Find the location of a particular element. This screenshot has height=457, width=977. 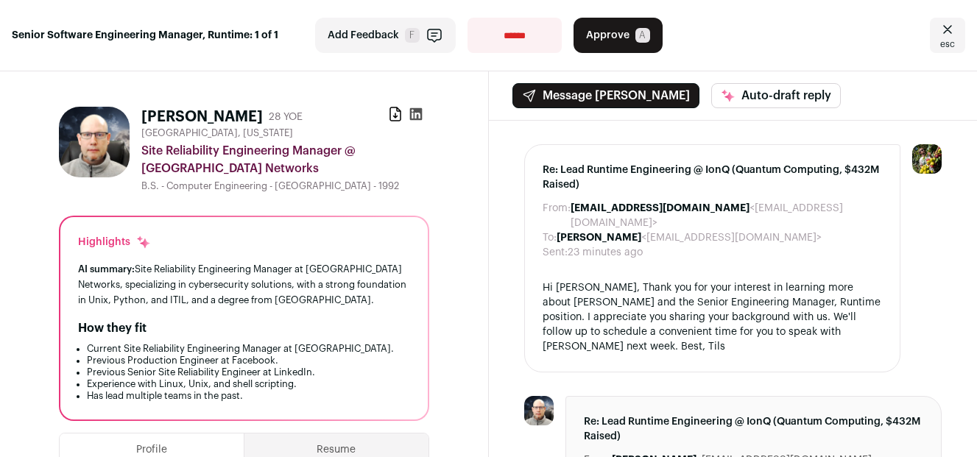

span: A is located at coordinates (643, 35).